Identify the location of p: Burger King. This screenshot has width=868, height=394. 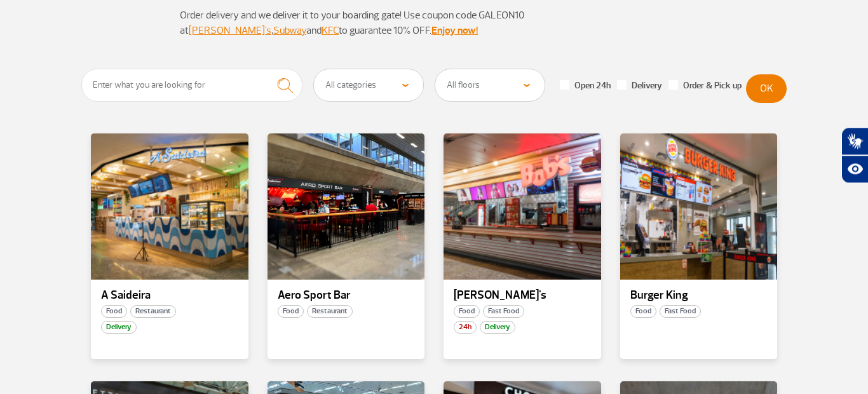
(699, 296).